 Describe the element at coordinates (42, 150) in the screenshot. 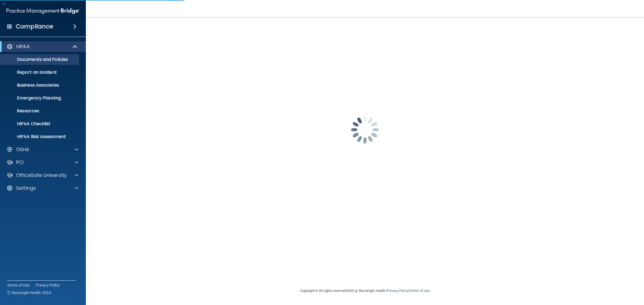

I see `a: OSHA` at that location.